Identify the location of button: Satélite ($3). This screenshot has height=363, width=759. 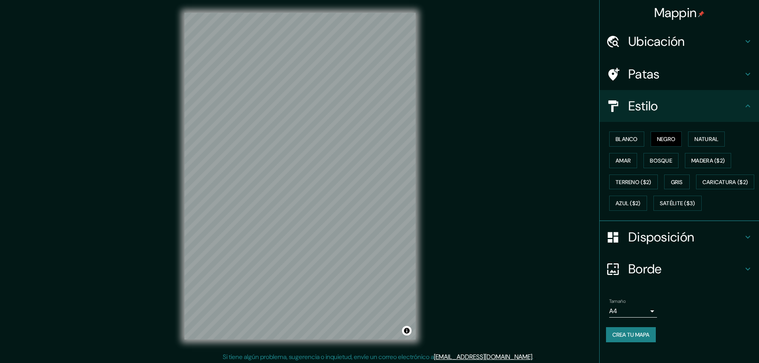
(677, 203).